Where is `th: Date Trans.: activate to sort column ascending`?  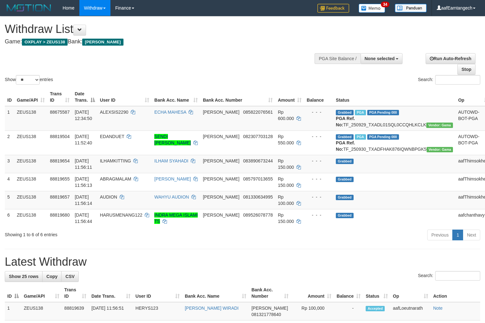 th: Date Trans.: activate to sort column ascending is located at coordinates (111, 293).